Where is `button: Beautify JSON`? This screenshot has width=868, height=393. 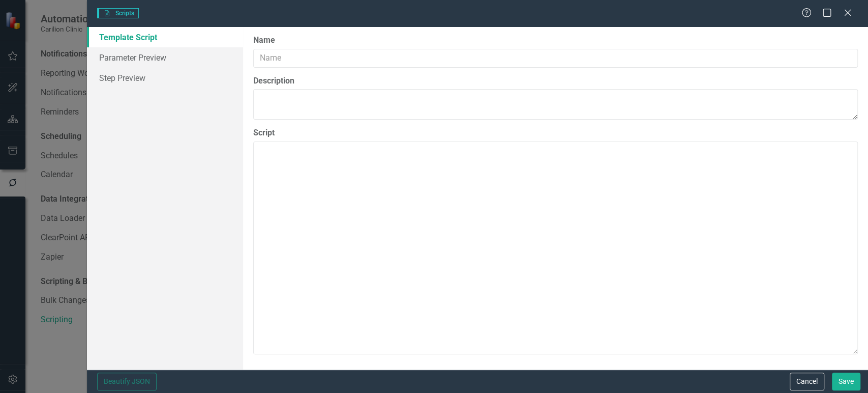 button: Beautify JSON is located at coordinates (127, 381).